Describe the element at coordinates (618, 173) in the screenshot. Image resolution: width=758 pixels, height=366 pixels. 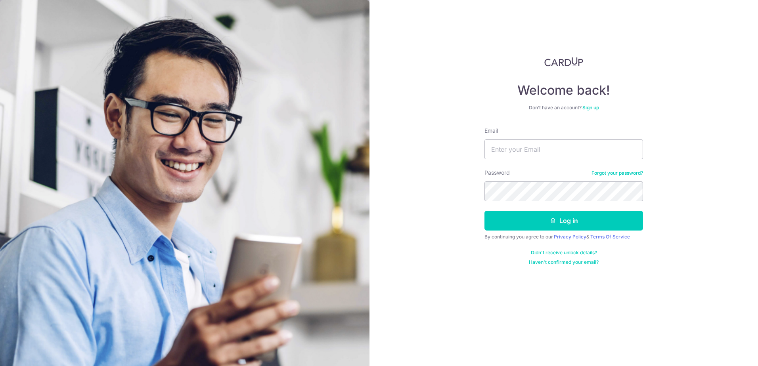
I see `a: Forgot your password?` at that location.